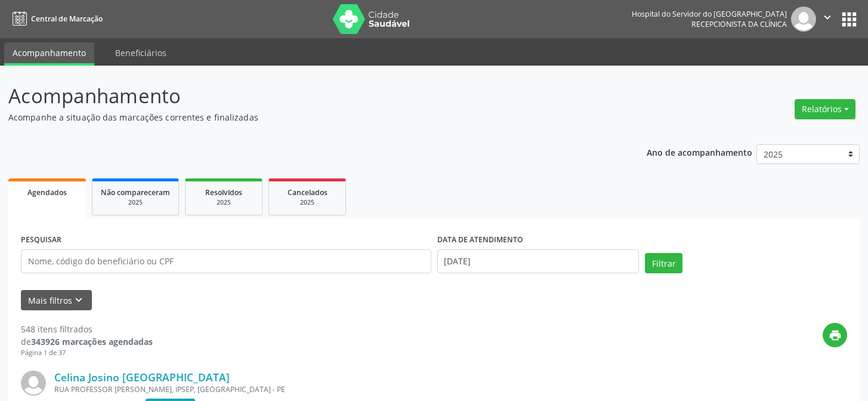 This screenshot has height=401, width=868. What do you see at coordinates (141, 52) in the screenshot?
I see `a: Beneficiários` at bounding box center [141, 52].